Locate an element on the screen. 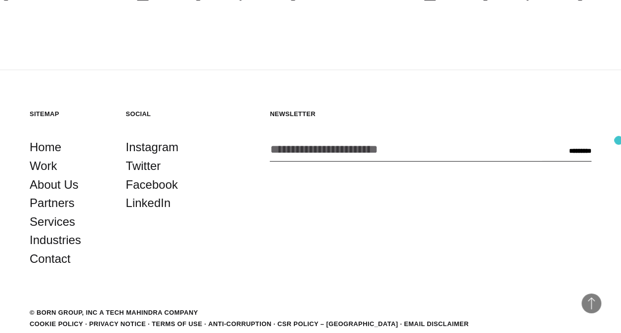  button: Back to Top is located at coordinates (592, 303).